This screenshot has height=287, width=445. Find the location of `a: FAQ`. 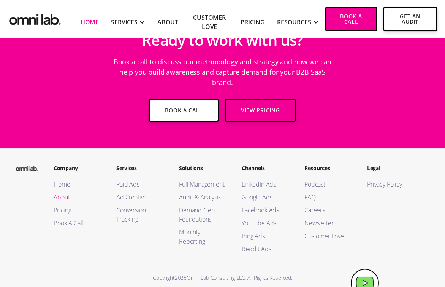

a: FAQ is located at coordinates (328, 197).